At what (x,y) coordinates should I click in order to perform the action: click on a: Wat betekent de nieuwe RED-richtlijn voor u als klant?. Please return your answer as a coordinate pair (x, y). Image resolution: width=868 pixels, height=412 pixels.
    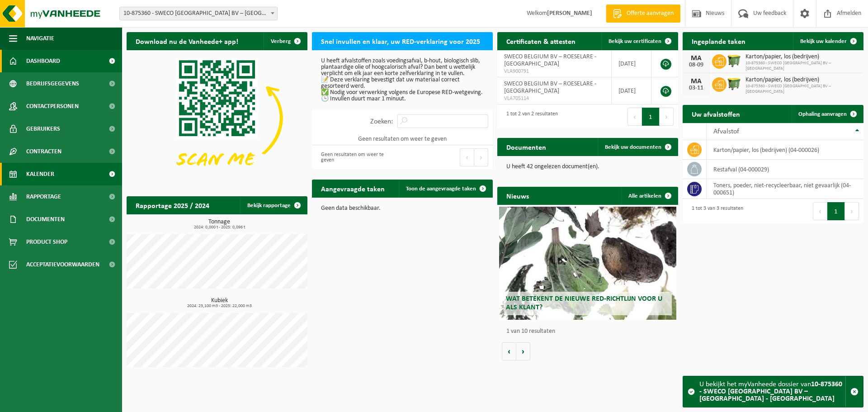
    Looking at the image, I should click on (588, 263).